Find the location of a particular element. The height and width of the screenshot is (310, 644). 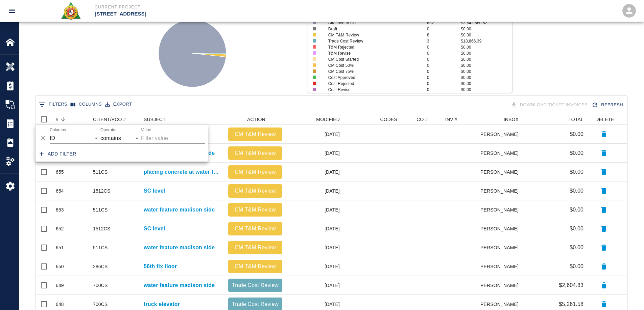

div: 651 is located at coordinates (60, 248).